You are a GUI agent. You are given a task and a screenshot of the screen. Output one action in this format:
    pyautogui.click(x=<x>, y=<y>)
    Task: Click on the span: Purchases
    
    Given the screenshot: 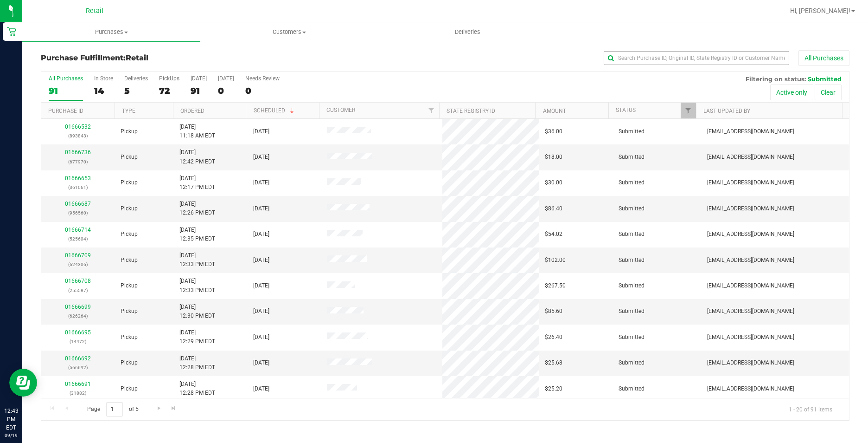 What is the action you would take?
    pyautogui.click(x=112, y=32)
    